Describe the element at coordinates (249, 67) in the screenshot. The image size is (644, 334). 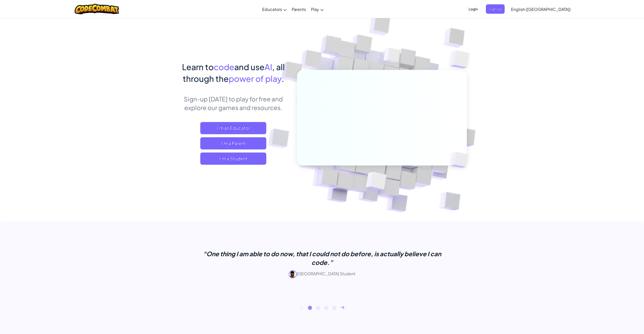
I see `span: and use` at that location.